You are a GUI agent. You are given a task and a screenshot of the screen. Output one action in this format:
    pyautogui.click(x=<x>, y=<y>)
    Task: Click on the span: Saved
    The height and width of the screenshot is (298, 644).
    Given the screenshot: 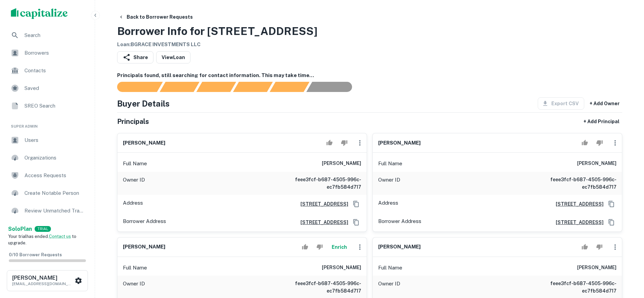 What is the action you would take?
    pyautogui.click(x=55, y=88)
    